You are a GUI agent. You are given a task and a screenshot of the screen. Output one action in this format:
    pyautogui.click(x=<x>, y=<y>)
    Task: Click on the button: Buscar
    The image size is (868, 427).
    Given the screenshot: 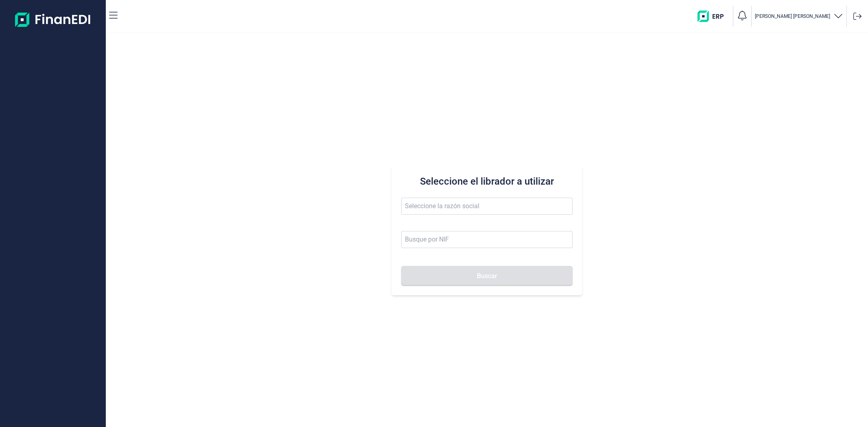 What is the action you would take?
    pyautogui.click(x=487, y=275)
    